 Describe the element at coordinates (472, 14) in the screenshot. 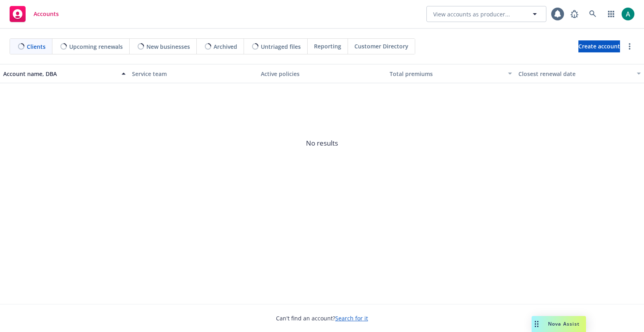

I see `span: View accounts as producer...` at that location.